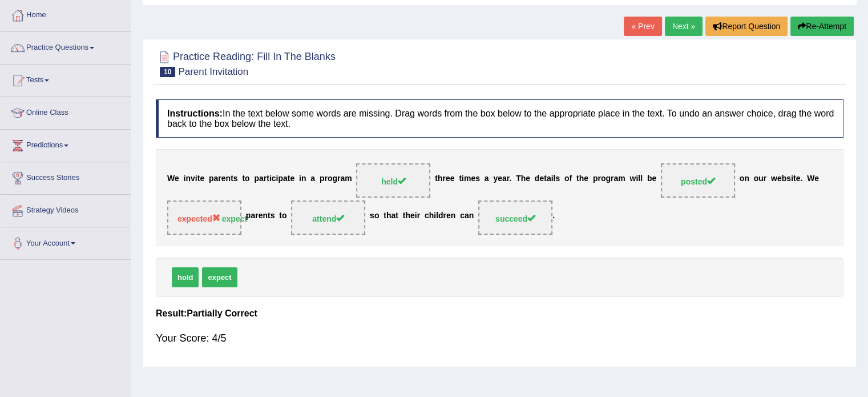 Image resolution: width=868 pixels, height=397 pixels. Describe the element at coordinates (198, 219) in the screenshot. I see `span: expected` at that location.